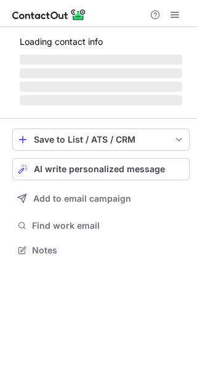  I want to click on p: Loading contact info, so click(101, 42).